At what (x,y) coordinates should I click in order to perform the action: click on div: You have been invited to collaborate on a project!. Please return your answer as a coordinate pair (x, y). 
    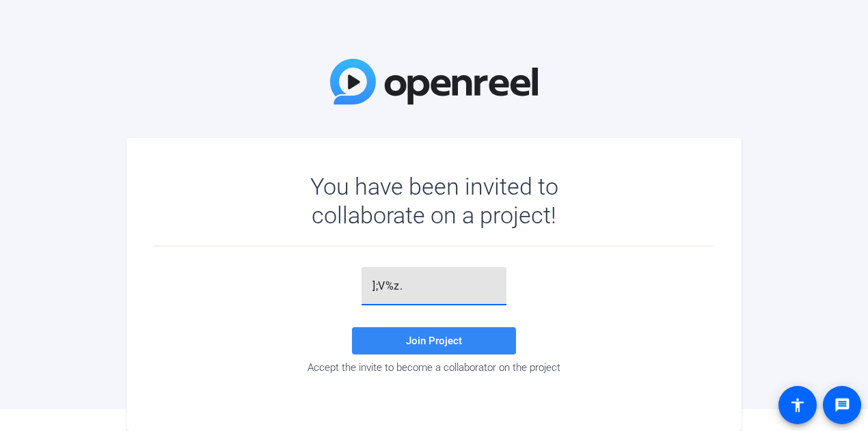
    Looking at the image, I should click on (434, 201).